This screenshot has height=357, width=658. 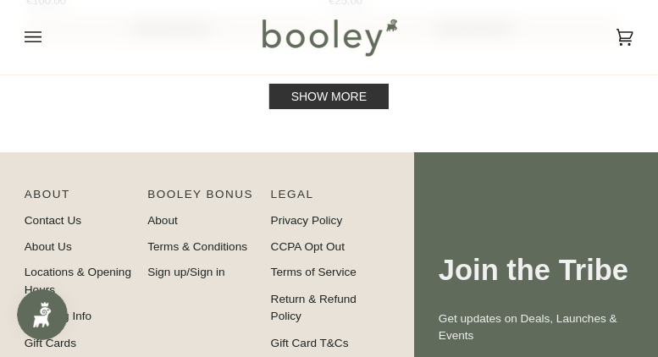 I want to click on p: Pipeline_Footer Sub, so click(x=325, y=199).